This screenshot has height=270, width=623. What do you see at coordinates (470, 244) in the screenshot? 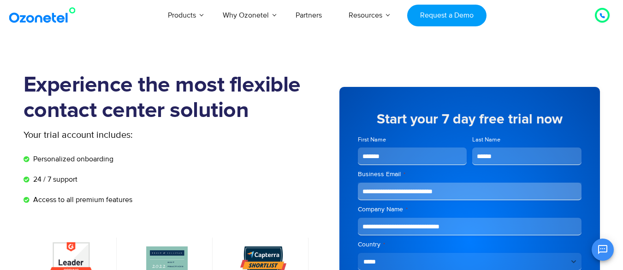
I see `label: Country` at bounding box center [470, 244].